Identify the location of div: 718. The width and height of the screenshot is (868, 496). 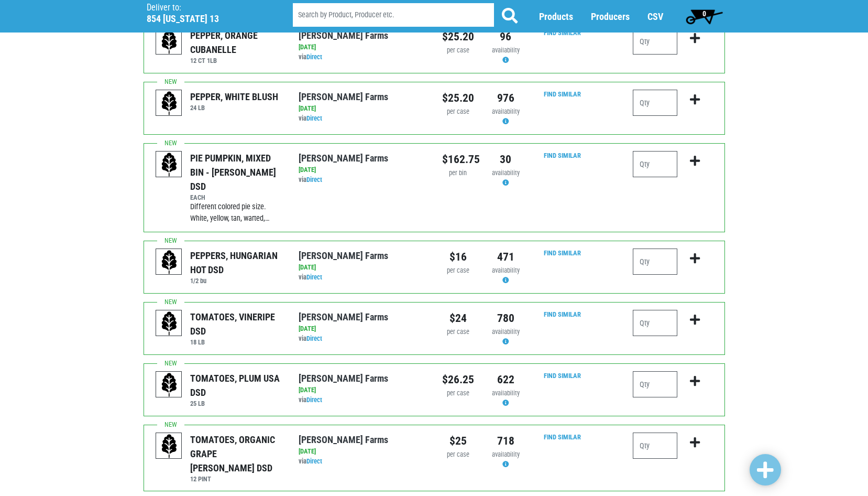
(506, 441).